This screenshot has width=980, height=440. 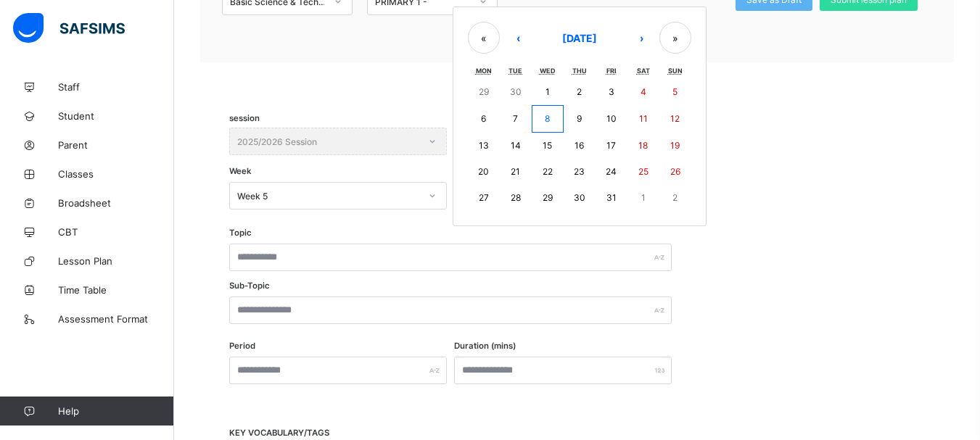 What do you see at coordinates (484, 92) in the screenshot?
I see `abbr: September 29, 2025` at bounding box center [484, 92].